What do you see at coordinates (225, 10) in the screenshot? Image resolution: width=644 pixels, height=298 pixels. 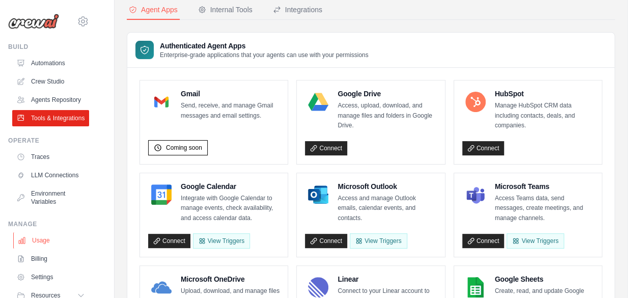 I see `div: Internal Tools` at bounding box center [225, 10].